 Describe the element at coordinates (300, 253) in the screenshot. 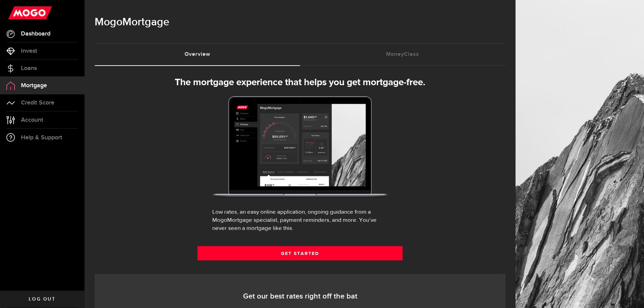

I see `a: Get Started` at that location.